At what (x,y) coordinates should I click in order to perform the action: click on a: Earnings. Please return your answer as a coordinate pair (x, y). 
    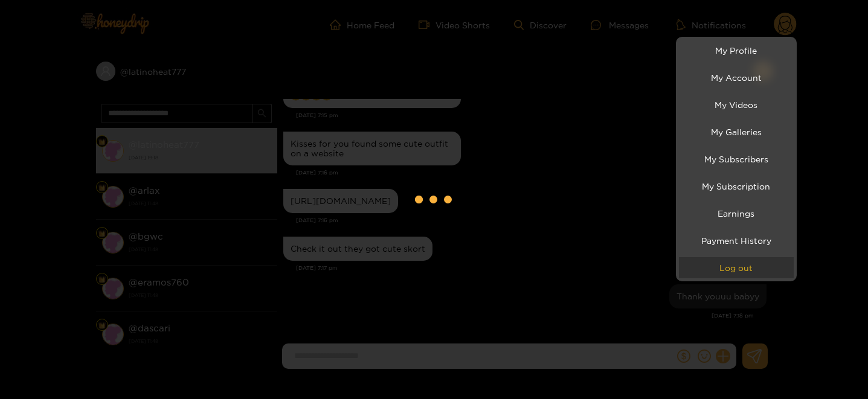
    Looking at the image, I should click on (736, 213).